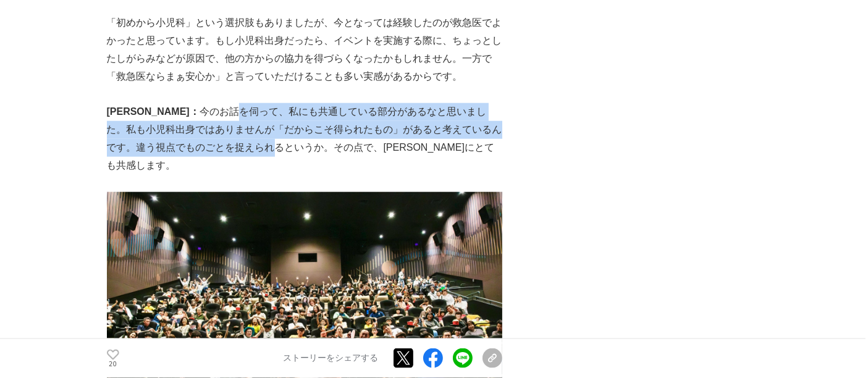  Describe the element at coordinates (305, 139) in the screenshot. I see `p: 今のお話を伺って、私にも共通している部分があるなと思いました。私も小児科出身ではありませんが「だからこそ得られたもの」があると考えているんです。違う視点でものごとを捉えられるというか。その点で、...` at that location.